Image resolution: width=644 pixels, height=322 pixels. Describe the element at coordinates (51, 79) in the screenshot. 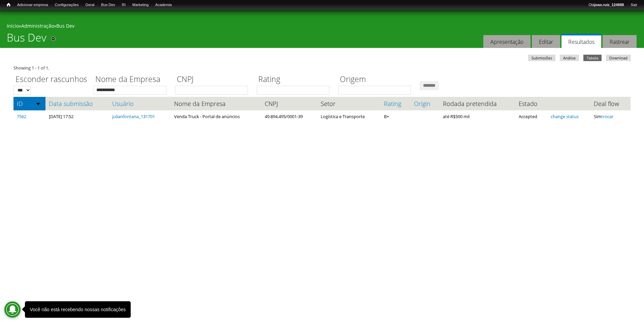

I see `label: Esconder rascunhos` at that location.